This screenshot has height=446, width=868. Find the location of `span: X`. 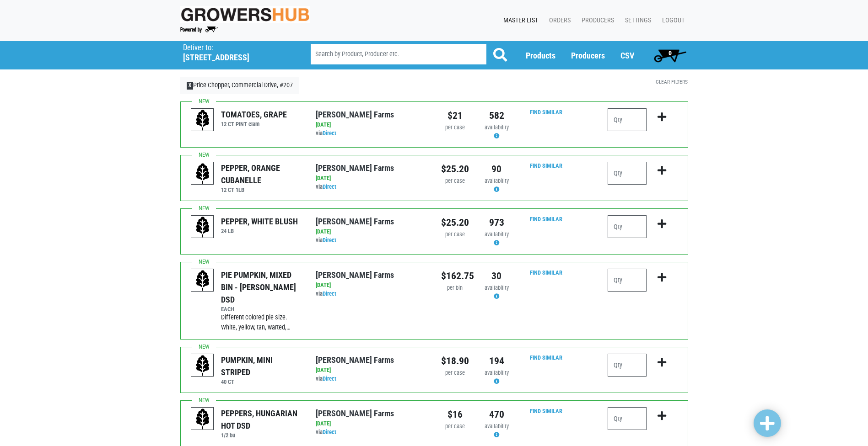

span: X is located at coordinates (190, 86).